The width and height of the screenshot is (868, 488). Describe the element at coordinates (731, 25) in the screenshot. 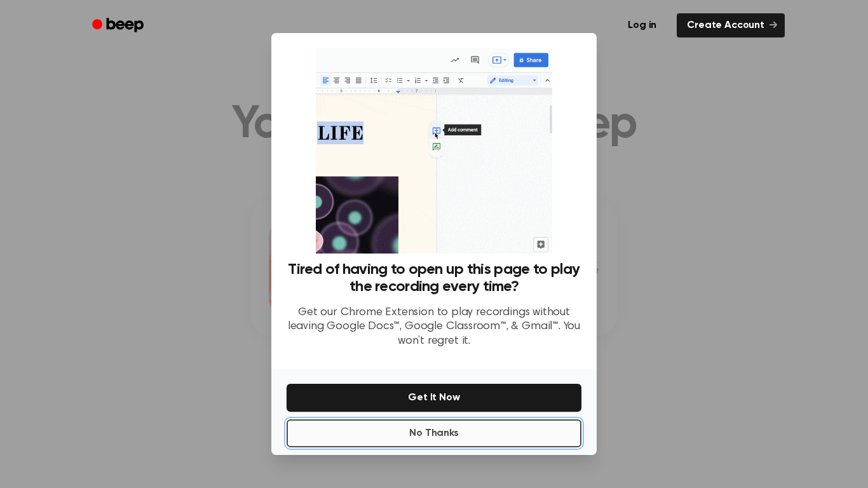

I see `a: Create Account` at that location.